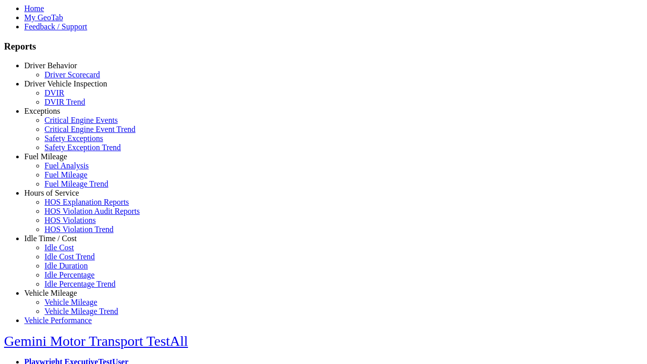  What do you see at coordinates (34, 8) in the screenshot?
I see `a: Home` at bounding box center [34, 8].